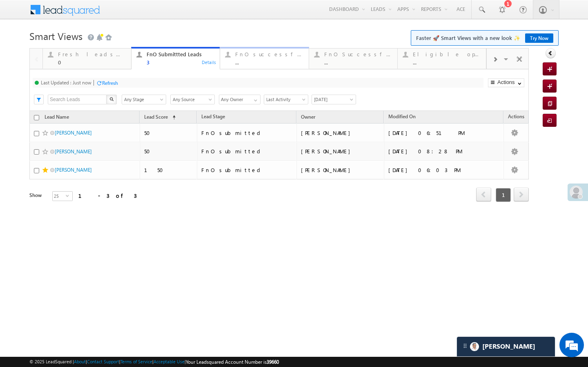 The width and height of the screenshot is (588, 367). Describe the element at coordinates (136, 362) in the screenshot. I see `a: Terms of Service` at that location.